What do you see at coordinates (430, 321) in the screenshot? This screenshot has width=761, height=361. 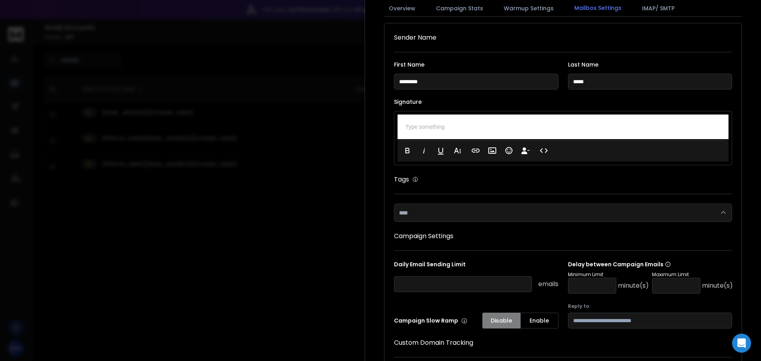 I see `p: Campaign Slow Ramp` at bounding box center [430, 321].